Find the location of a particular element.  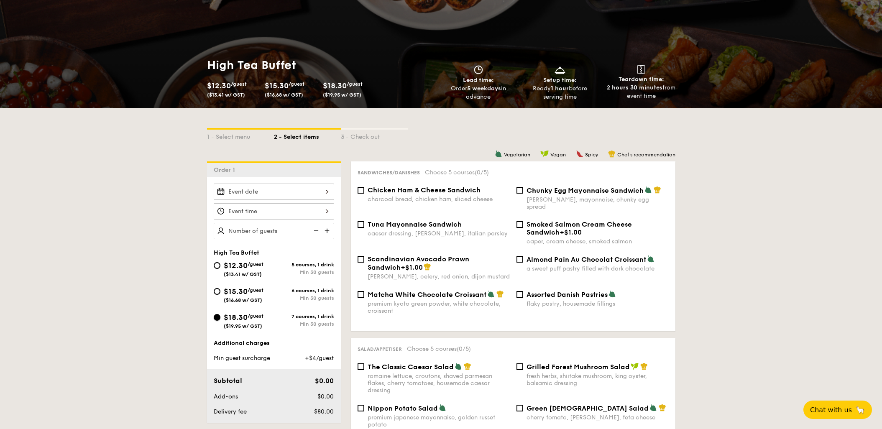

div: 7 courses, 1 drink is located at coordinates (304, 317).